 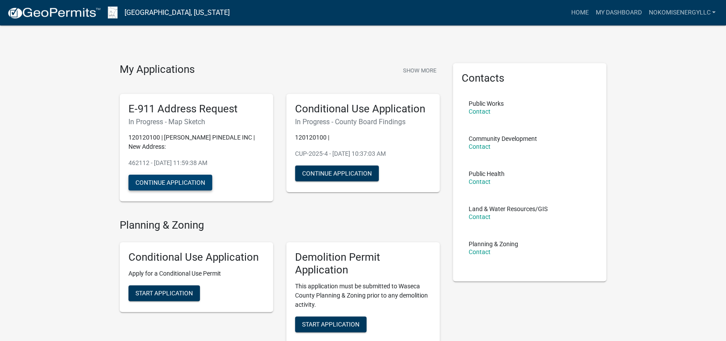 What do you see at coordinates (487, 174) in the screenshot?
I see `p: Public Health` at bounding box center [487, 174].